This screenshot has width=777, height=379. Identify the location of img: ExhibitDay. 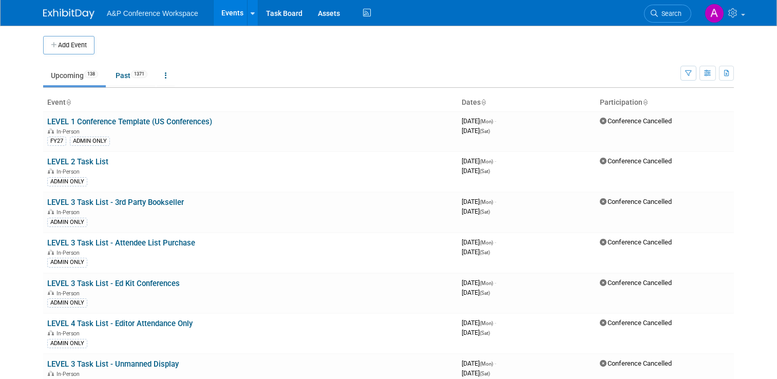
(69, 14).